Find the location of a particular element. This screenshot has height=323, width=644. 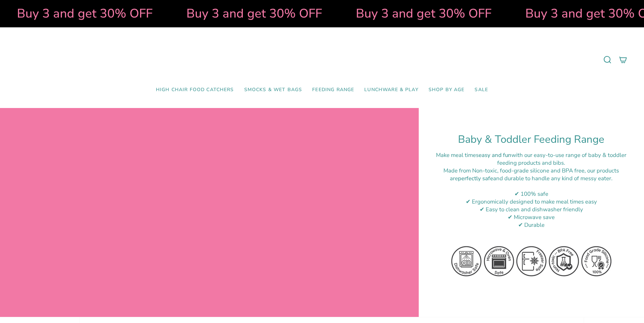

span: ade from Non-toxic, food-grade silicone and BPA free, our products are and durable to handle any ... is located at coordinates (534, 175).